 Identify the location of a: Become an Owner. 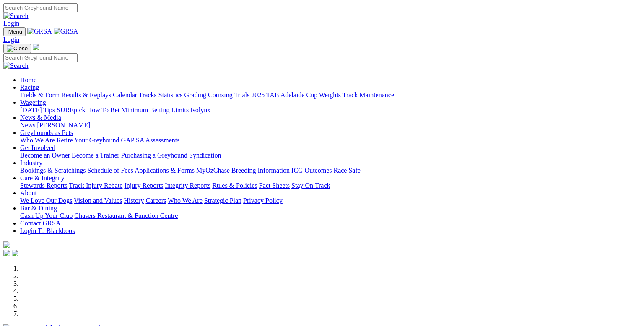
(45, 155).